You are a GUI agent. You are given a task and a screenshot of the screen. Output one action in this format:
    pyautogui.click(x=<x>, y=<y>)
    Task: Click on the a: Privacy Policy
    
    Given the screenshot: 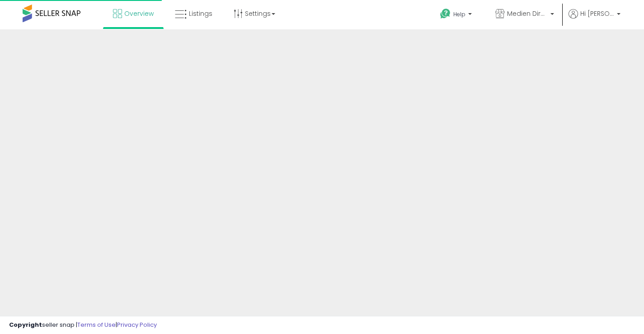 What is the action you would take?
    pyautogui.click(x=137, y=325)
    